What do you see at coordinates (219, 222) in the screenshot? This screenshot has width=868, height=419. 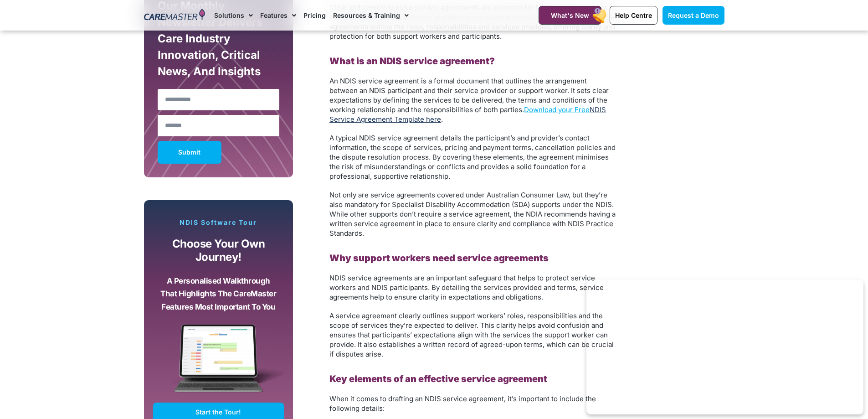 I see `p: NDIS Software Tour` at bounding box center [219, 222].